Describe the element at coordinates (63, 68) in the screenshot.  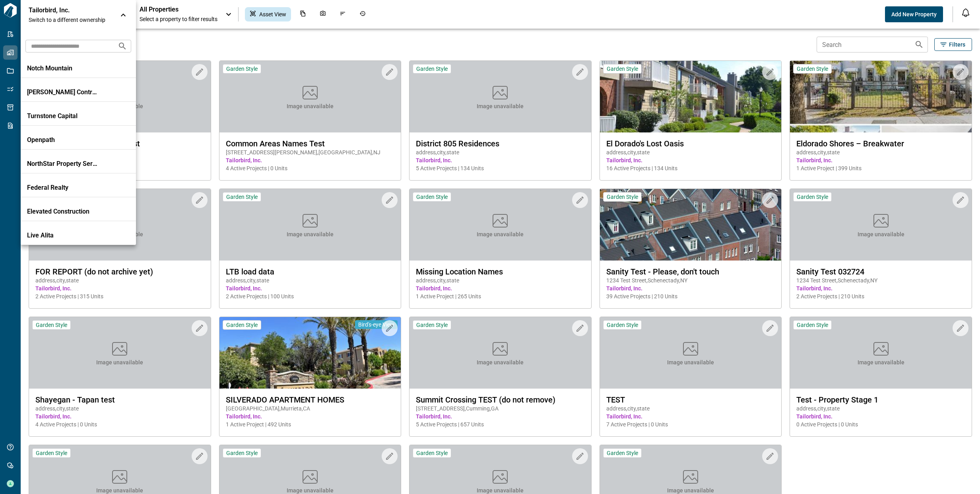
I see `p: Notch Mountain` at that location.